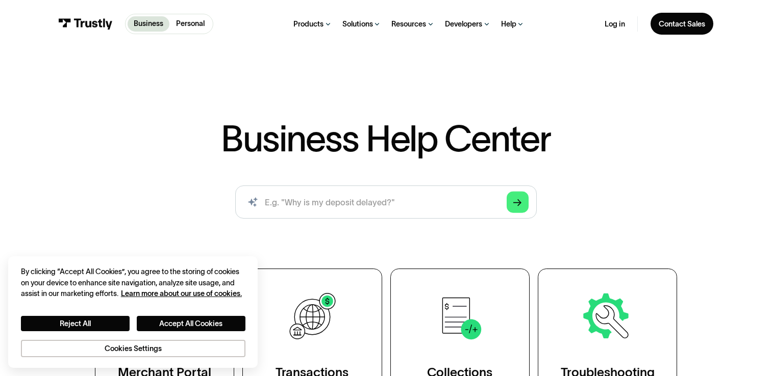  Describe the element at coordinates (463, 24) in the screenshot. I see `div: Developers` at that location.